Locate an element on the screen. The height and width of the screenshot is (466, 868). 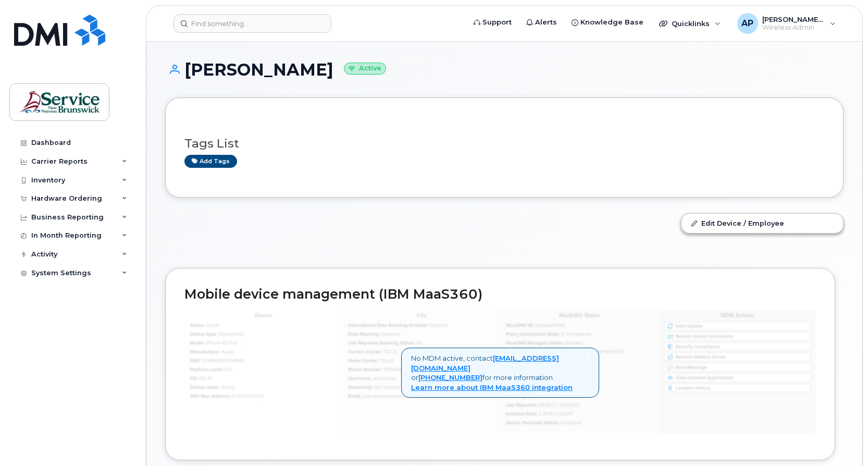
h2: Mobile device management (IBM MaaS360) is located at coordinates (500, 294).